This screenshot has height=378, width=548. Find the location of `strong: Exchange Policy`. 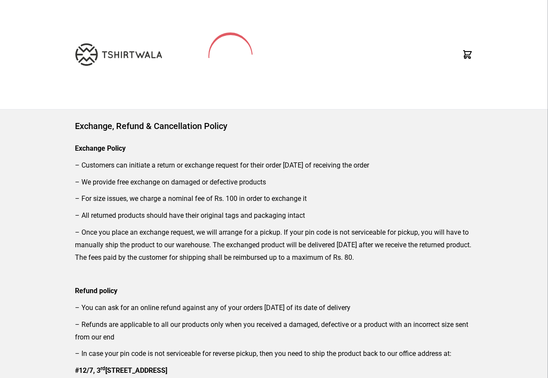

strong: Exchange Policy is located at coordinates (100, 148).